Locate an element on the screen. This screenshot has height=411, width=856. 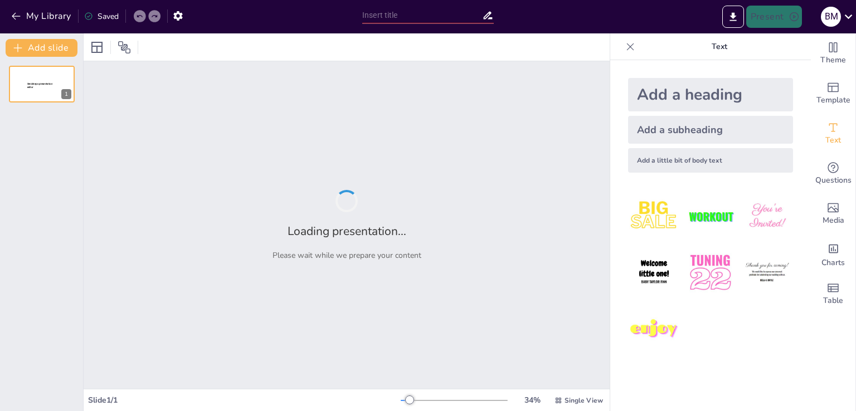
span: Theme is located at coordinates (833, 60).